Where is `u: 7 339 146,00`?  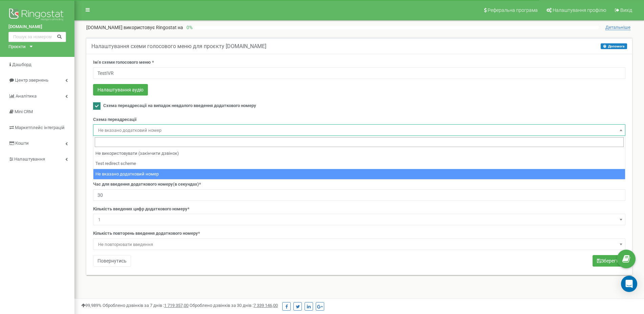
u: 7 339 146,00 is located at coordinates (266, 305).